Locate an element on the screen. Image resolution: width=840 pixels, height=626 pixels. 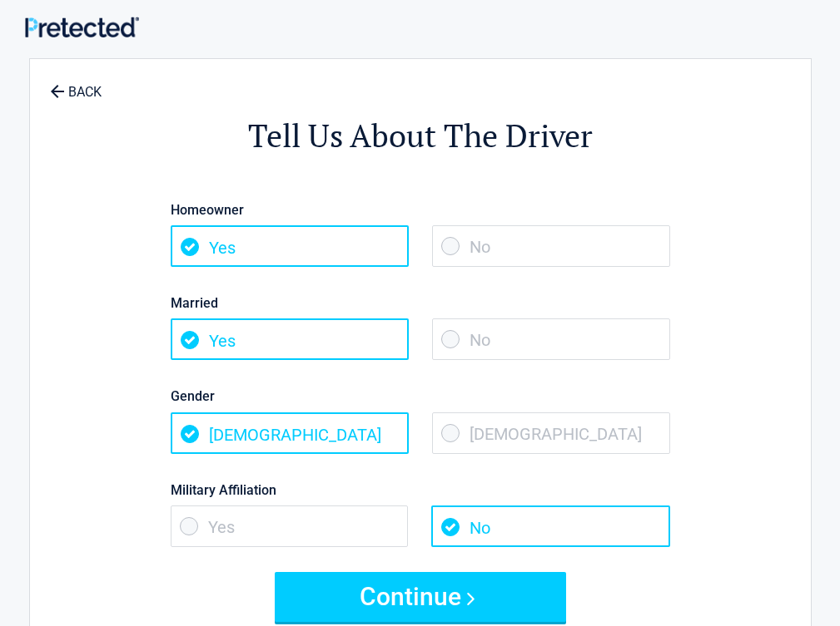
a: BACK is located at coordinates (76, 84).